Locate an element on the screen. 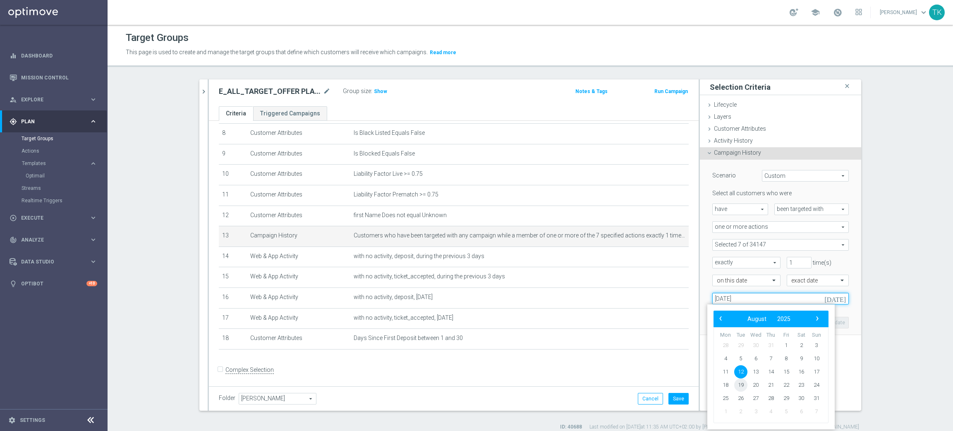 Image resolution: width=953 pixels, height=431 pixels. td: 14 is located at coordinates (233, 257).